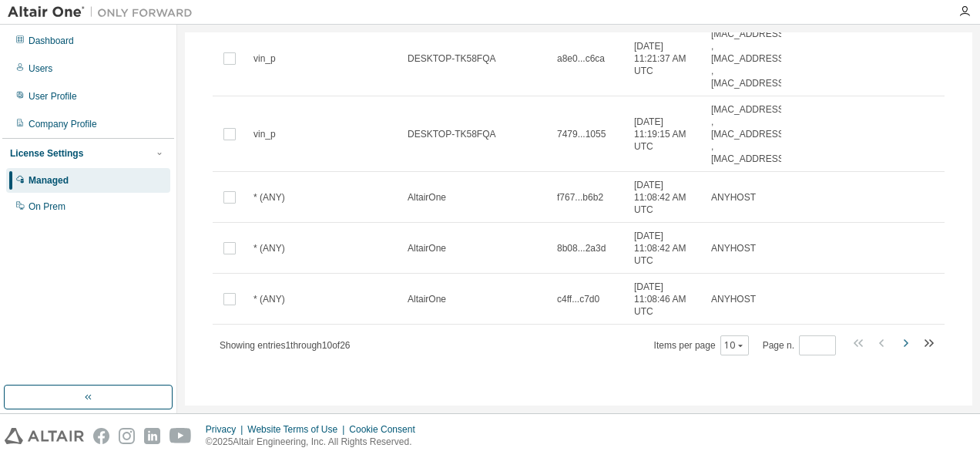 This screenshot has height=458, width=980. I want to click on div: Website Terms of Use, so click(298, 429).